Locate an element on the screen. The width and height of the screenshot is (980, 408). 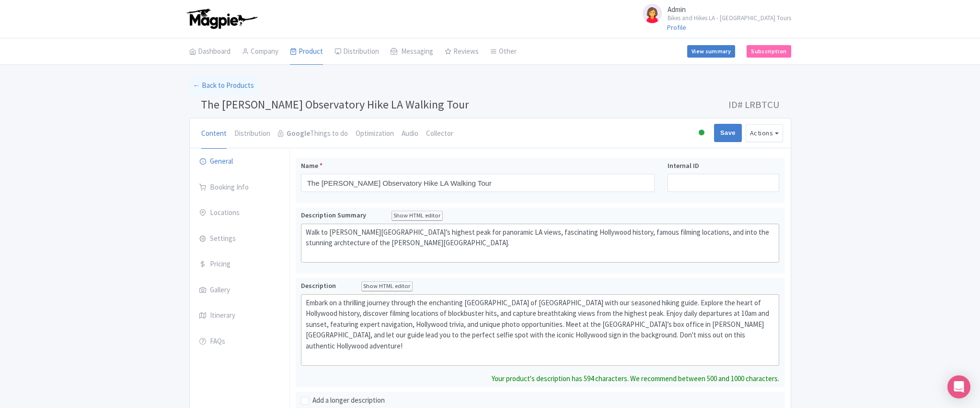
img: logo-ab69f6fb50320c5b225c76a69d11143b.png is located at coordinates (221, 19).